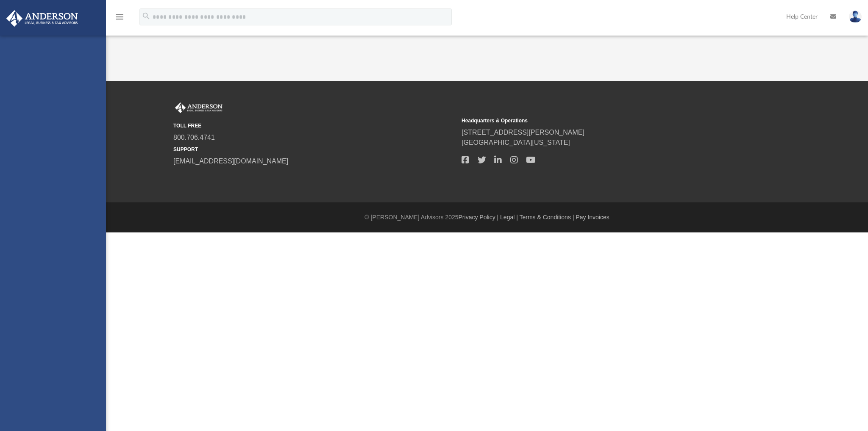  What do you see at coordinates (547, 218) in the screenshot?
I see `a: Terms & Conditions |` at bounding box center [547, 218].